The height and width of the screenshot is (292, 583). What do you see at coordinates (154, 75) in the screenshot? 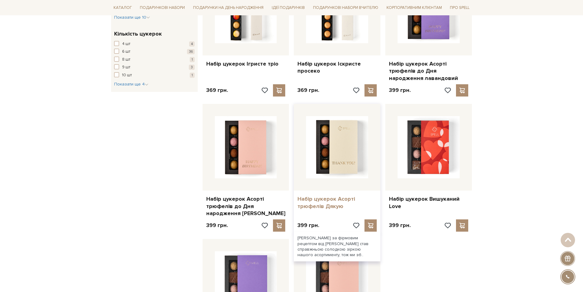
I see `button: 10 шт 1` at bounding box center [154, 75].